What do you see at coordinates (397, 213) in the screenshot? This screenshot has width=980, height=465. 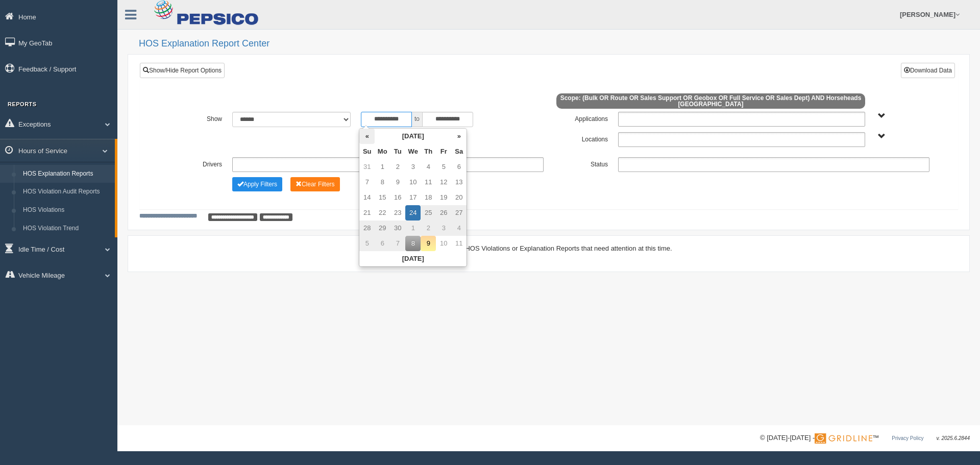 I see `td: 23` at bounding box center [397, 213].